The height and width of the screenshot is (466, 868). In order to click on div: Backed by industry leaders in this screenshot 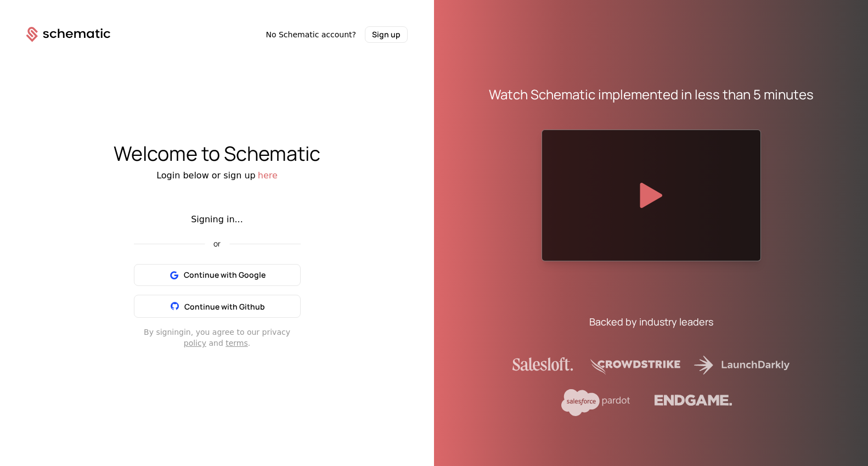, I will do `click(651, 322)`.